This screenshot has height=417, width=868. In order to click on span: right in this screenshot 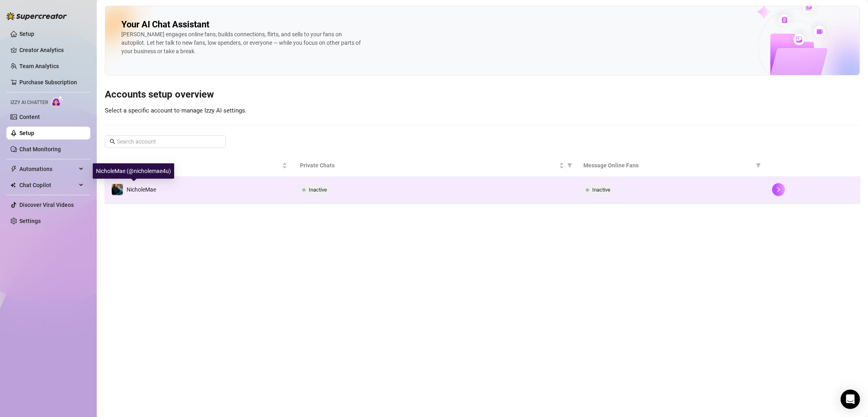, I will do `click(779, 190)`.